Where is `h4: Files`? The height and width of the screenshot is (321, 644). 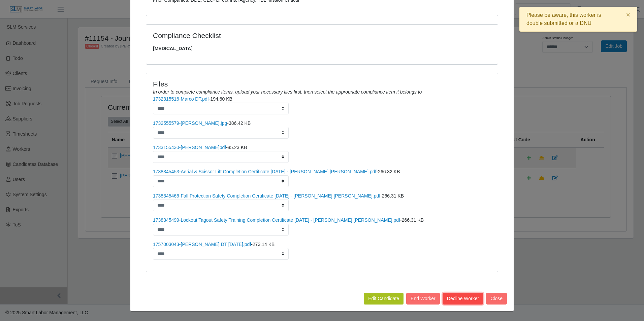
h4: Files is located at coordinates (322, 84).